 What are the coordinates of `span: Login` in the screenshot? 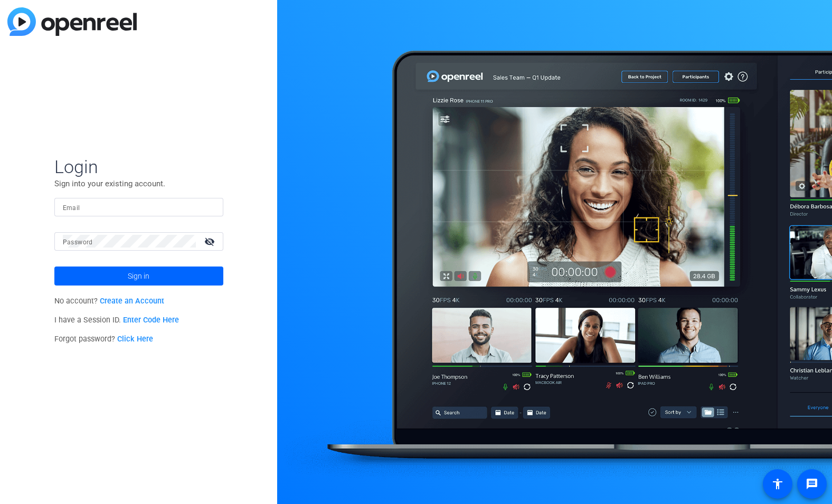 It's located at (139, 167).